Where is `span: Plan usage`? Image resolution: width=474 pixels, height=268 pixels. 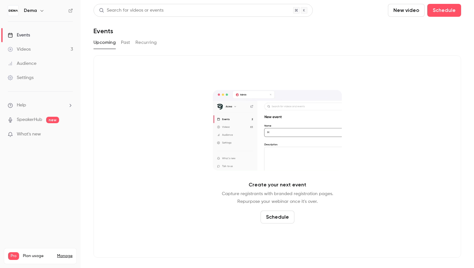 span: Plan usage is located at coordinates (38, 256).